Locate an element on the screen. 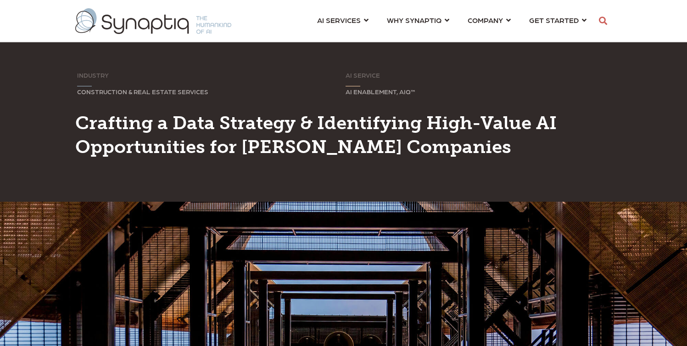  a: AI SERVICES is located at coordinates (343, 20).